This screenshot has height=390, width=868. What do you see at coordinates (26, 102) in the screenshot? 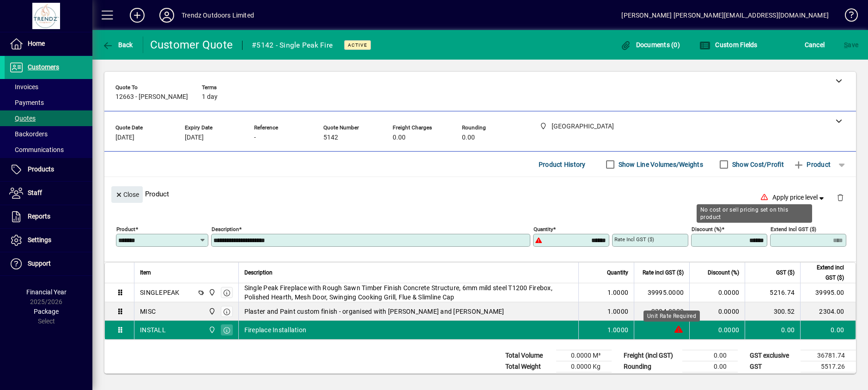
I see `span: Payments` at bounding box center [26, 102].